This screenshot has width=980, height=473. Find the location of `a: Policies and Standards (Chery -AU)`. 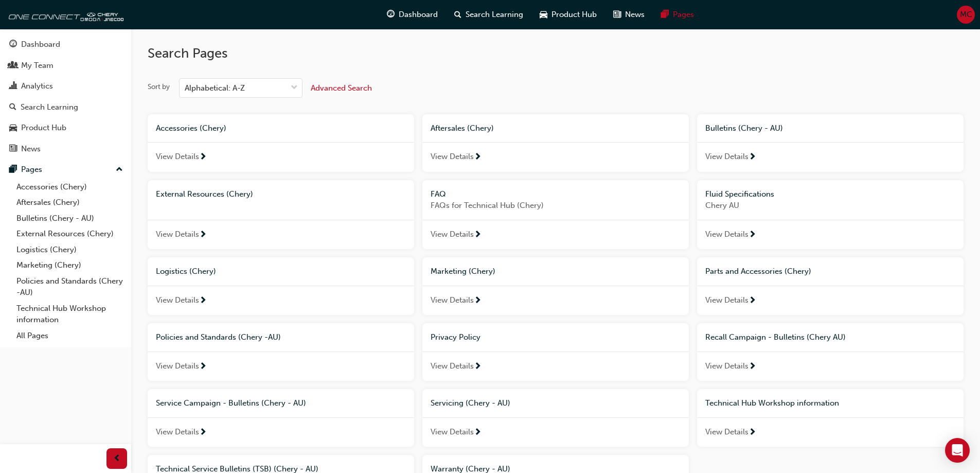

a: Policies and Standards (Chery -AU) is located at coordinates (70, 287).